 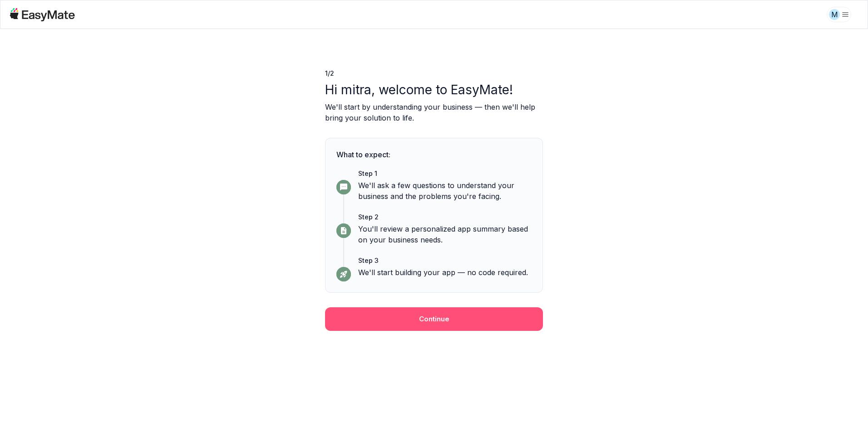 I want to click on p: Step 2, so click(x=444, y=218).